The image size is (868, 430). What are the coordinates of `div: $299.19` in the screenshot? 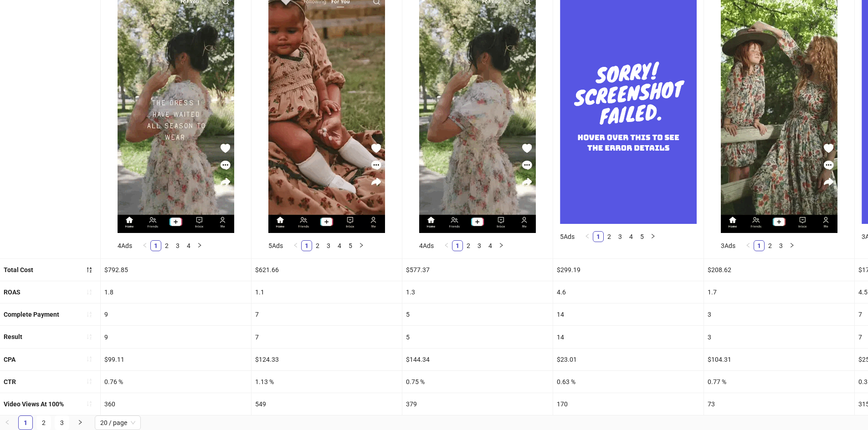 It's located at (628, 270).